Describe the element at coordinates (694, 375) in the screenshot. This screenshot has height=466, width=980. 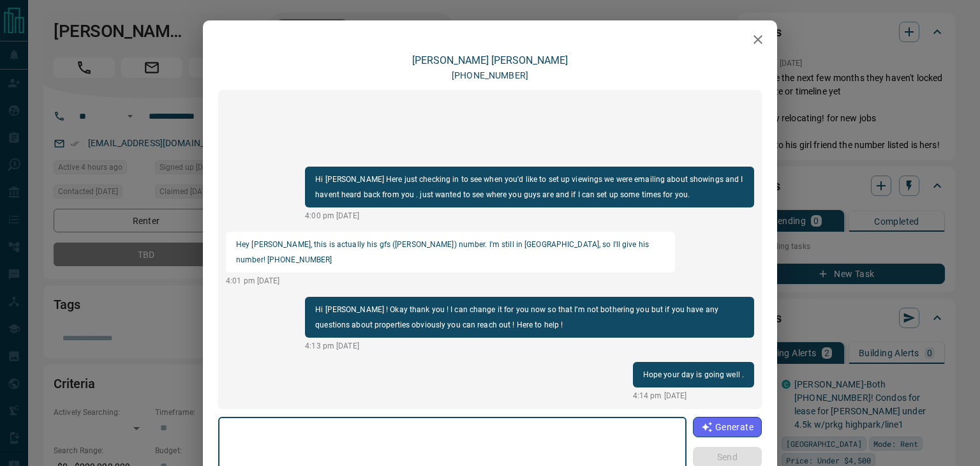
I see `p: Hope your day is going well .` at that location.